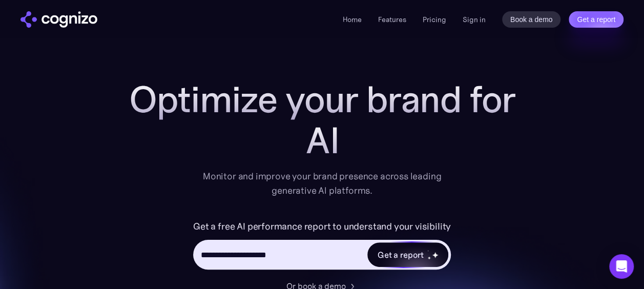  I want to click on div: Monitor and improve your brand presence across leading generative AI platforms., so click(322, 183).